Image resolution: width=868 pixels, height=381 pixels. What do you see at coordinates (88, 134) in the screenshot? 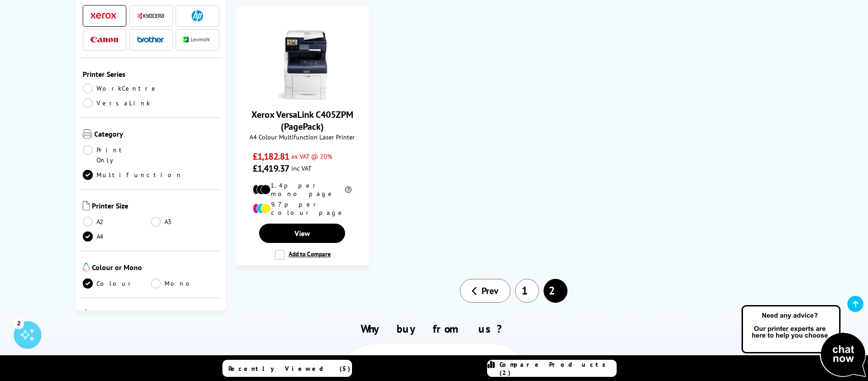
I see `img: Category` at bounding box center [88, 134].